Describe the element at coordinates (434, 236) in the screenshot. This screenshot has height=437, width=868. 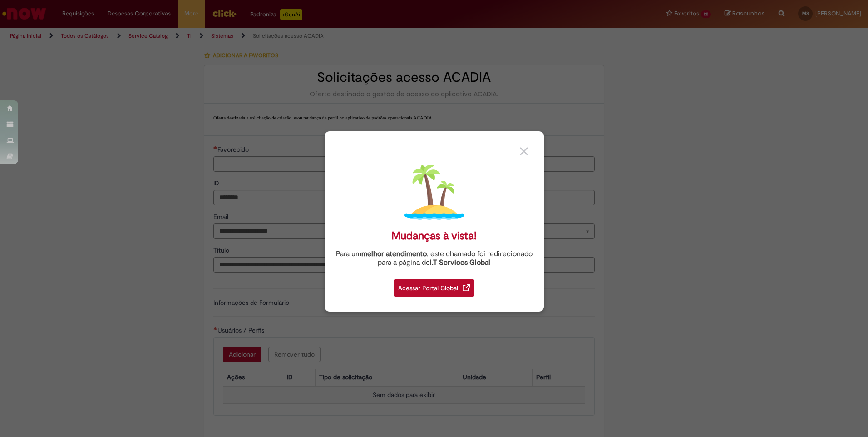
I see `div: Mudanças à vista!` at that location.